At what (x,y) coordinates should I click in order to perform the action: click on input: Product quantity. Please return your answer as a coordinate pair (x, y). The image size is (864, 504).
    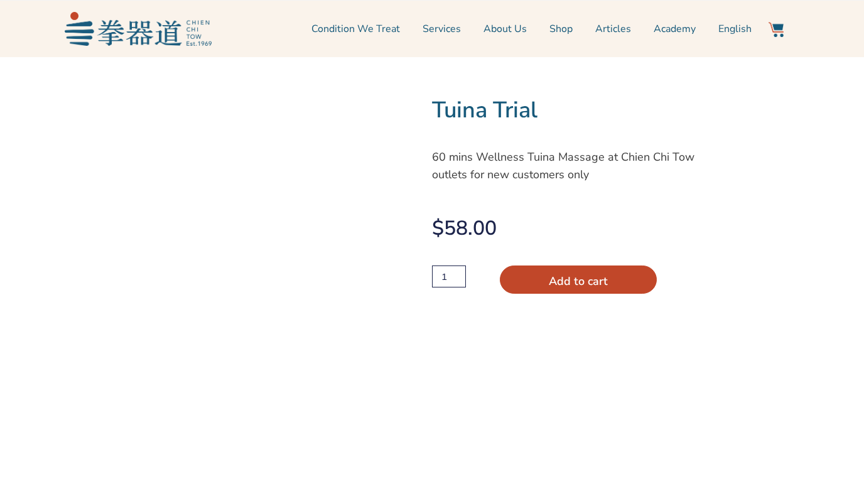
    Looking at the image, I should click on (449, 276).